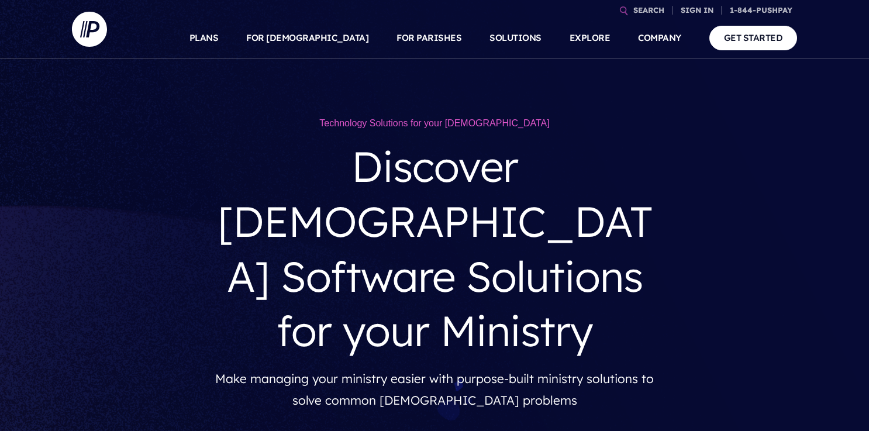 Image resolution: width=869 pixels, height=431 pixels. What do you see at coordinates (434, 389) in the screenshot?
I see `p: Make managing your ministry easier with purpose-built ministry solutions to solve common [DEMOGRA...` at bounding box center [434, 389].